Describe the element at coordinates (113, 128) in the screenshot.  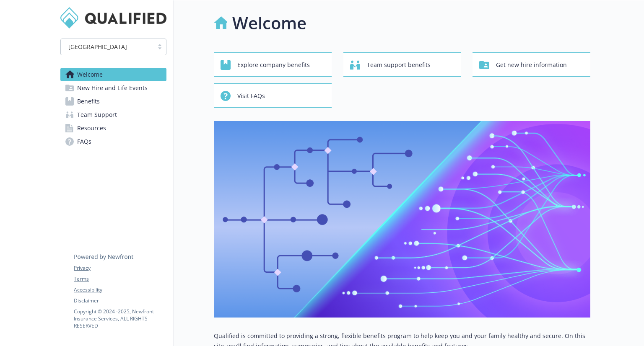
I see `a: Resources` at that location.